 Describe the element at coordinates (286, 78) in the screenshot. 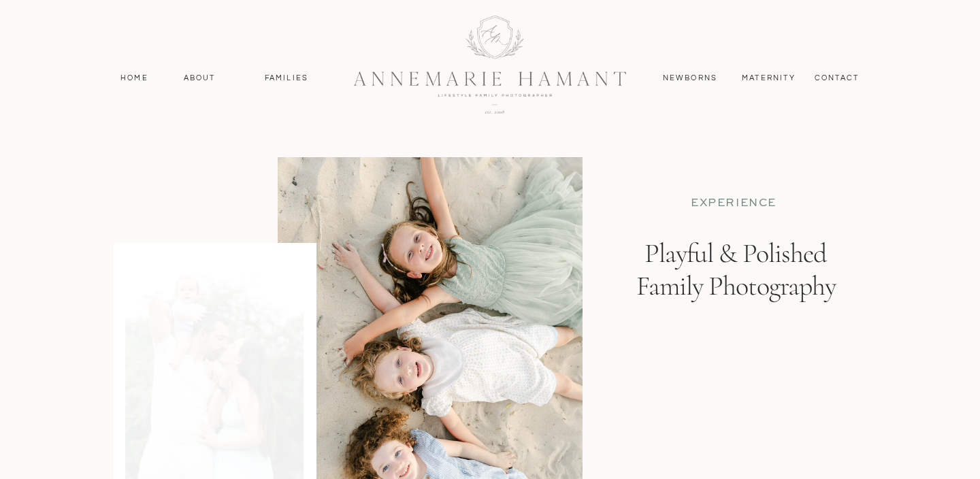

I see `a: Families` at that location.